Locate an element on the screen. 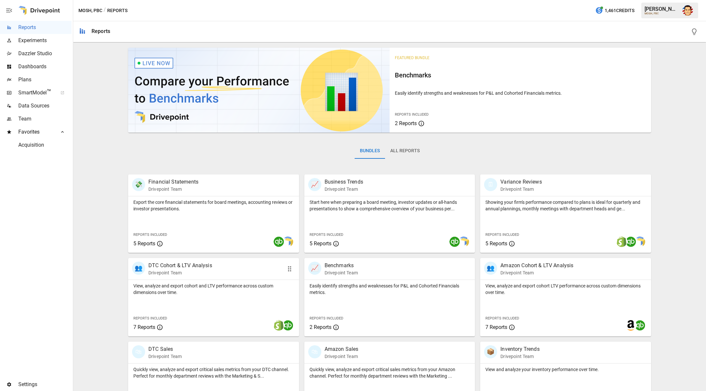  p: View and analyze your inventory performance over time. is located at coordinates (565, 369).